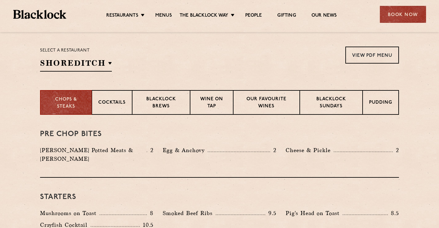 The height and width of the screenshot is (228, 439). Describe the element at coordinates (66, 103) in the screenshot. I see `p: Chops & Steaks` at that location.